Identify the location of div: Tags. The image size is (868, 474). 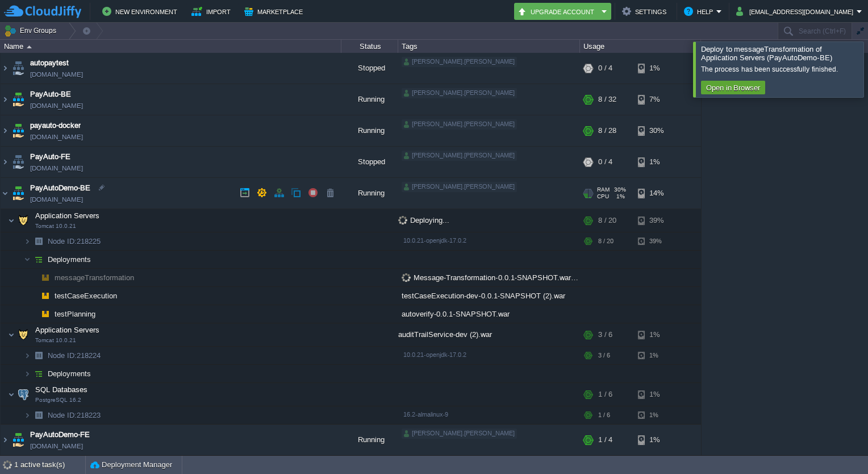
(489, 46).